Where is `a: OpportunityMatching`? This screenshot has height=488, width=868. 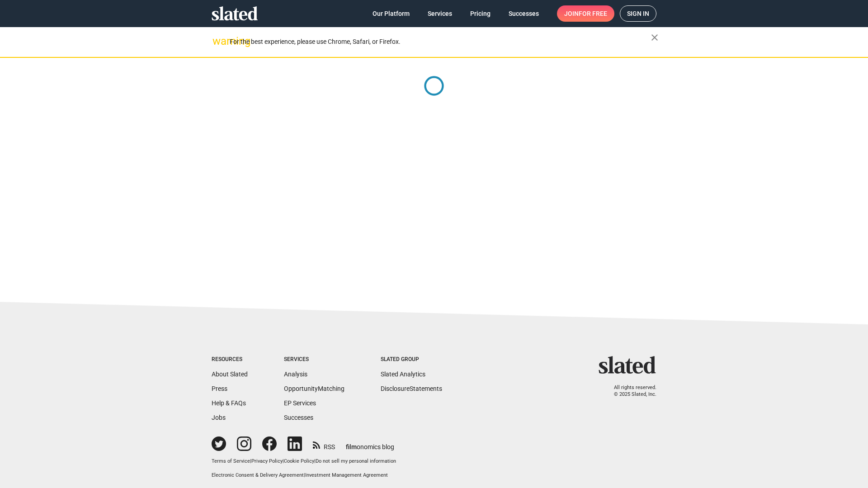 a: OpportunityMatching is located at coordinates (314, 389).